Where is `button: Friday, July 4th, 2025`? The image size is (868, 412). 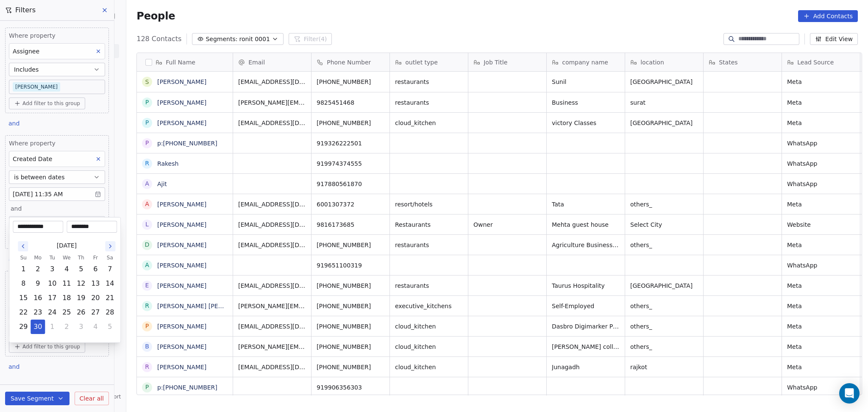
button: Friday, July 4th, 2025 is located at coordinates (96, 327).